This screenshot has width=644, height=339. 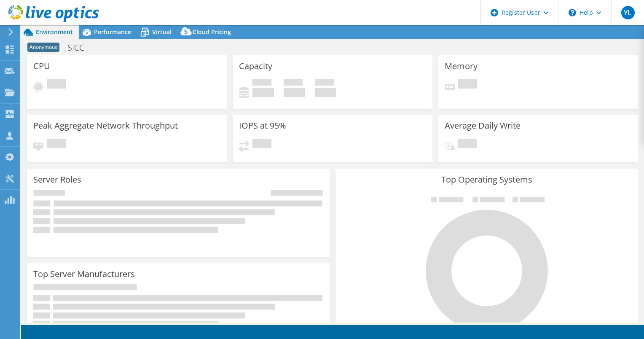 I want to click on h3: IOPS at 95%, so click(x=263, y=126).